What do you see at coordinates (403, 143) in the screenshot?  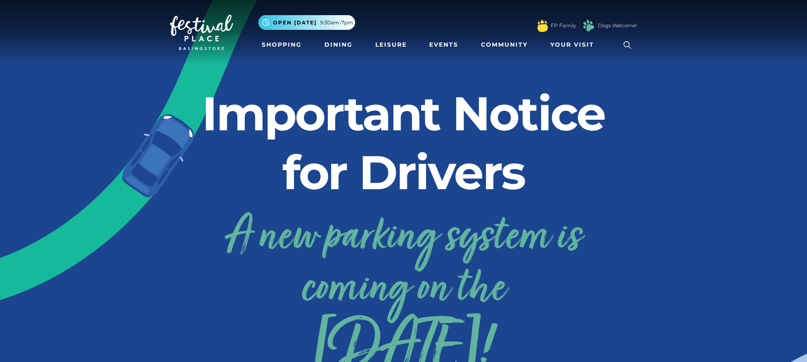 I see `h2: Important Notice for Drivers` at bounding box center [403, 143].